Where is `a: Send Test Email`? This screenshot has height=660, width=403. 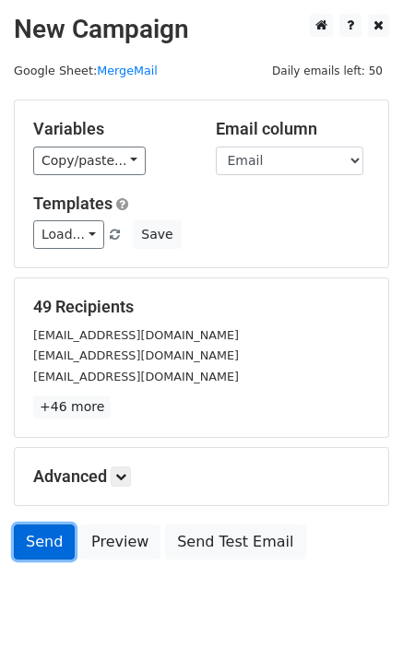
a: Send Test Email is located at coordinates (235, 542).